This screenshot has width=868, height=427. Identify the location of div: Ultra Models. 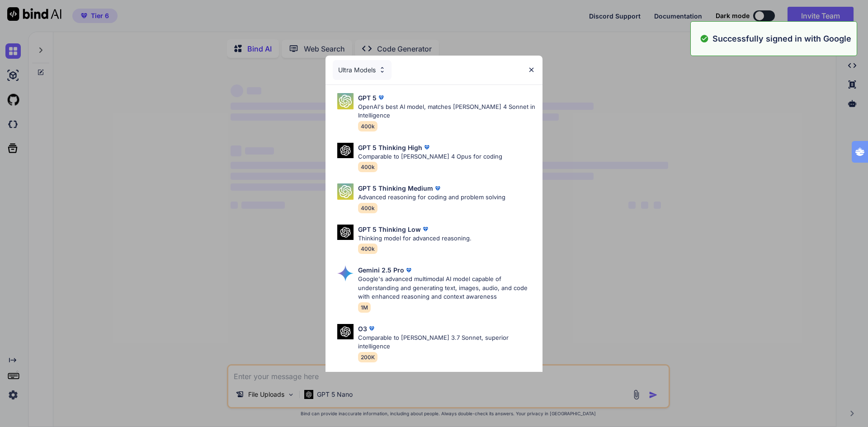
(362, 70).